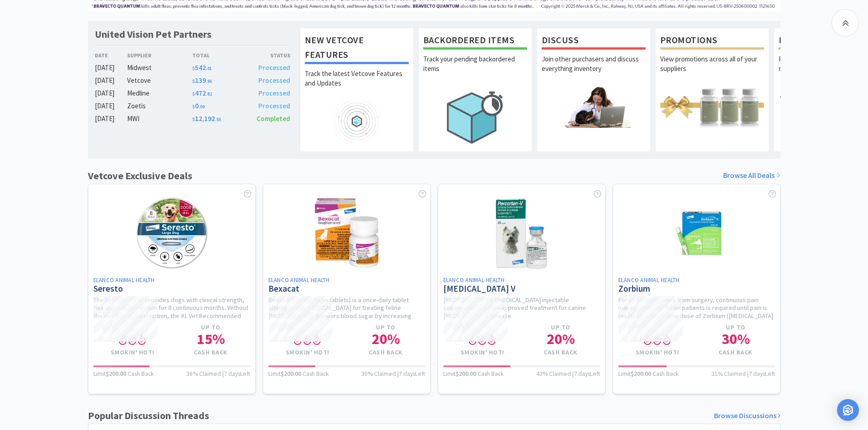 This screenshot has height=430, width=868. Describe the element at coordinates (207, 119) in the screenshot. I see `span: 12,192` at that location.